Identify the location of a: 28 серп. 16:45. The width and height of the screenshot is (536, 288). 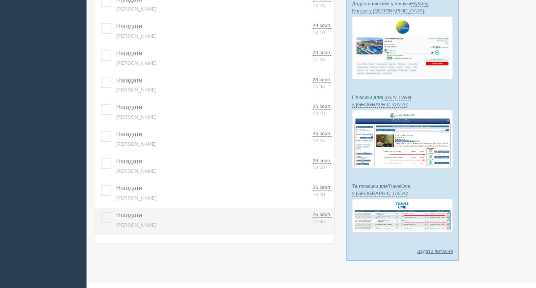
(322, 83).